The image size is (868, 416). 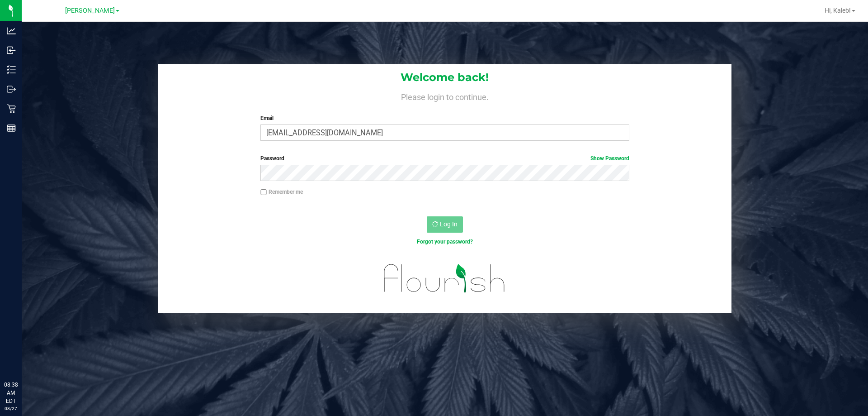 I want to click on inline-svg: Analytics, so click(x=11, y=31).